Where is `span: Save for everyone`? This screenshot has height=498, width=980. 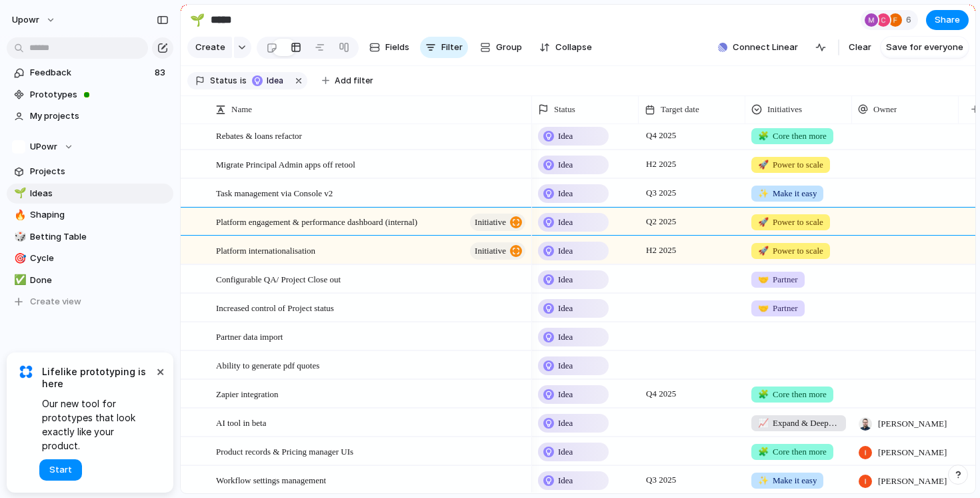
span: Save for everyone is located at coordinates (925, 48).